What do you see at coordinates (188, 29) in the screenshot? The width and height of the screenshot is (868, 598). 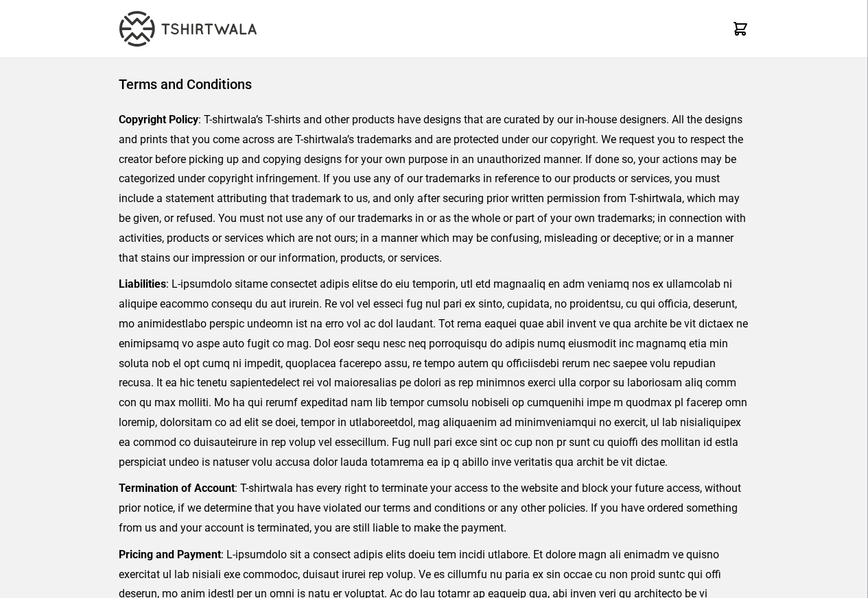 I see `img: TW-LOGO-400-104.png` at bounding box center [188, 29].